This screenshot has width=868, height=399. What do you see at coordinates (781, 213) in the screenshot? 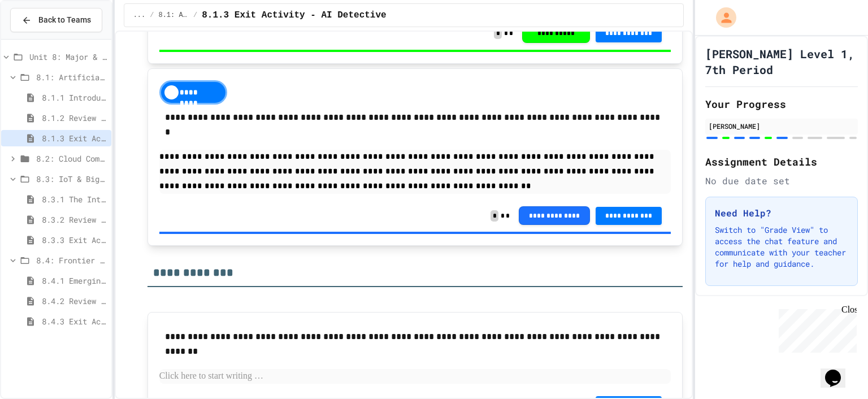
I see `h3: Need Help?` at bounding box center [781, 213].